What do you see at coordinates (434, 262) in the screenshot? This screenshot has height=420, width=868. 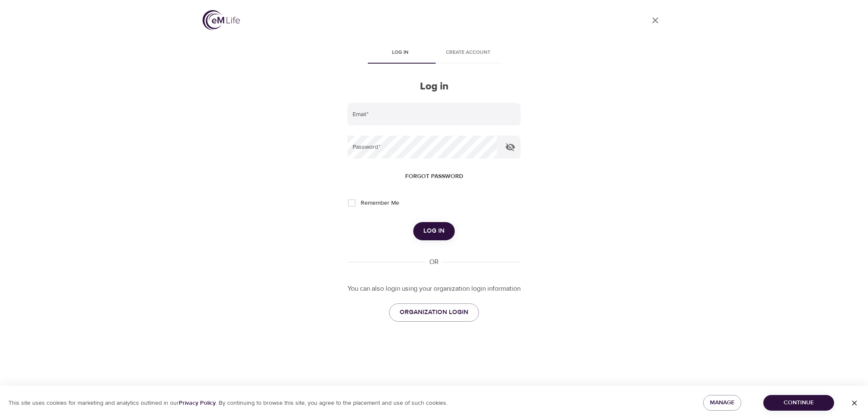 I see `div: OR` at bounding box center [434, 262].